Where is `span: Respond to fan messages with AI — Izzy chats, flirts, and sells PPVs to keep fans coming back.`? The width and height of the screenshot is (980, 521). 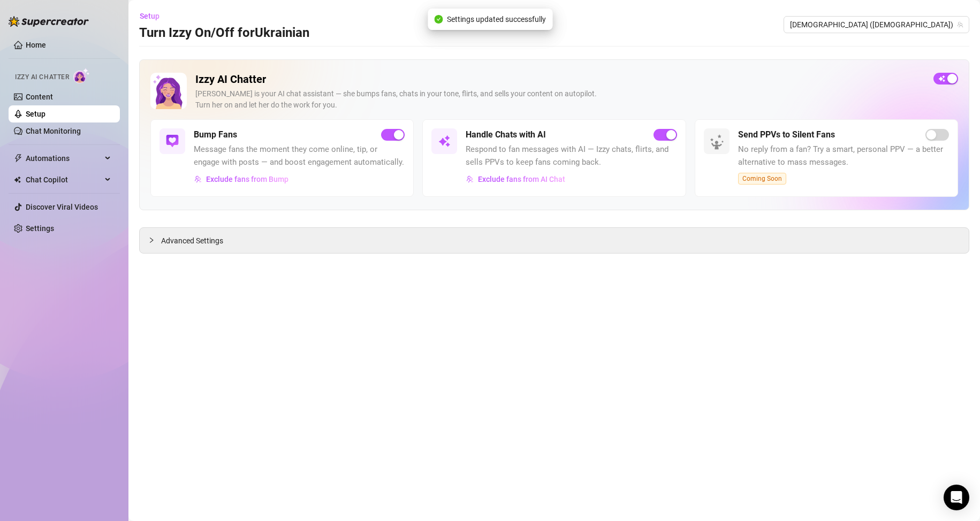
span: Respond to fan messages with AI — Izzy chats, flirts, and sells PPVs to keep fans coming back. is located at coordinates (571, 155).